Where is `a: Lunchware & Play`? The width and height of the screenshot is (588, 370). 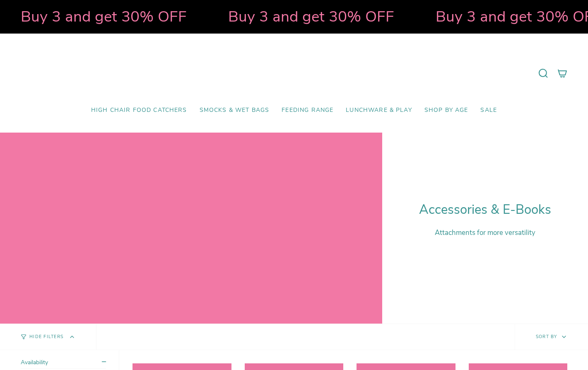
a: Lunchware & Play is located at coordinates (379, 110).